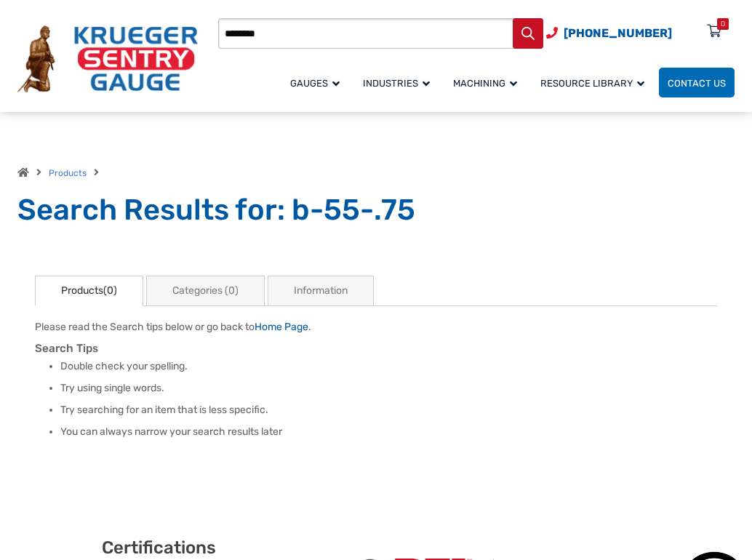 This screenshot has width=752, height=560. What do you see at coordinates (205, 291) in the screenshot?
I see `a: Categories (0)` at bounding box center [205, 291].